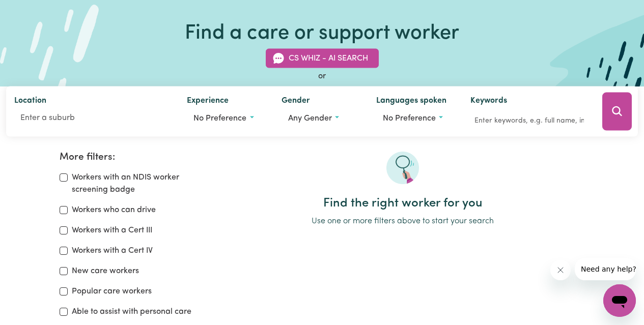  What do you see at coordinates (112, 231) in the screenshot?
I see `label: Workers with a Cert III` at bounding box center [112, 231].